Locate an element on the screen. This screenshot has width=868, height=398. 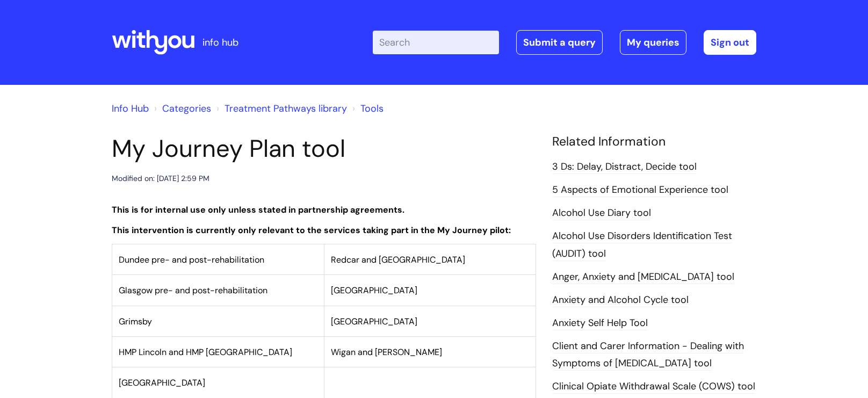
li: Treatment Pathways library is located at coordinates (280, 108).